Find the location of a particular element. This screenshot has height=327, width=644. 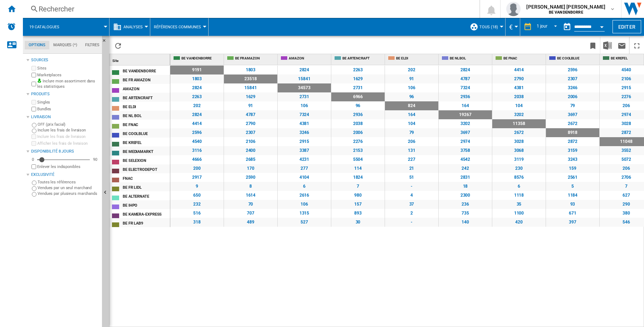

div: 7324 is located at coordinates (304, 114).